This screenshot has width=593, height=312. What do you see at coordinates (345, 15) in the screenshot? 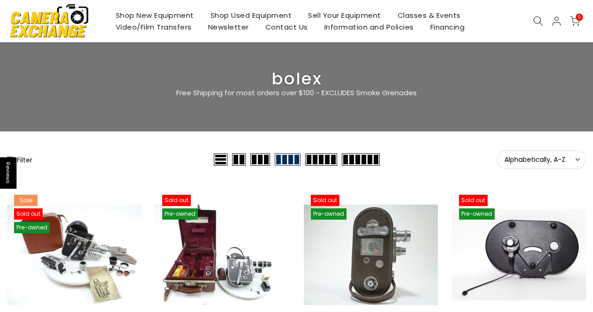
I see `a: Sell Your Equipment` at bounding box center [345, 15].